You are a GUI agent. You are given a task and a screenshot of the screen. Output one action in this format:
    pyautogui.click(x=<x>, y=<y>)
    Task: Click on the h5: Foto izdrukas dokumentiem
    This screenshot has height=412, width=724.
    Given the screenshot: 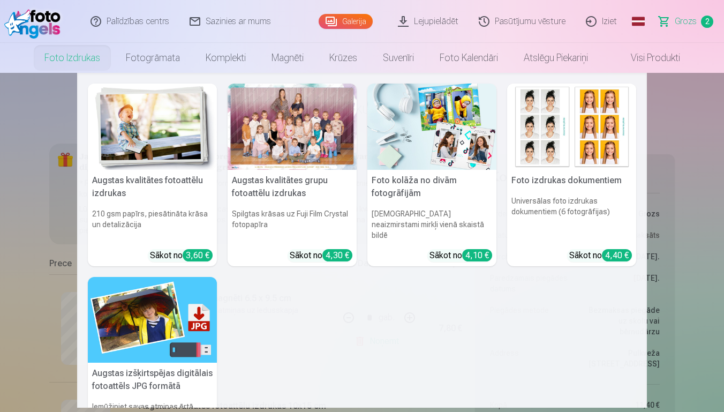 What is the action you would take?
    pyautogui.click(x=571, y=180)
    